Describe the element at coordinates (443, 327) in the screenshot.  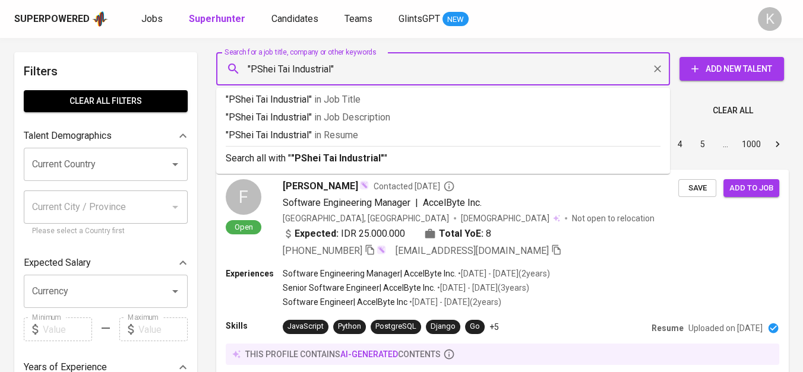
I see `div: Django` at that location.